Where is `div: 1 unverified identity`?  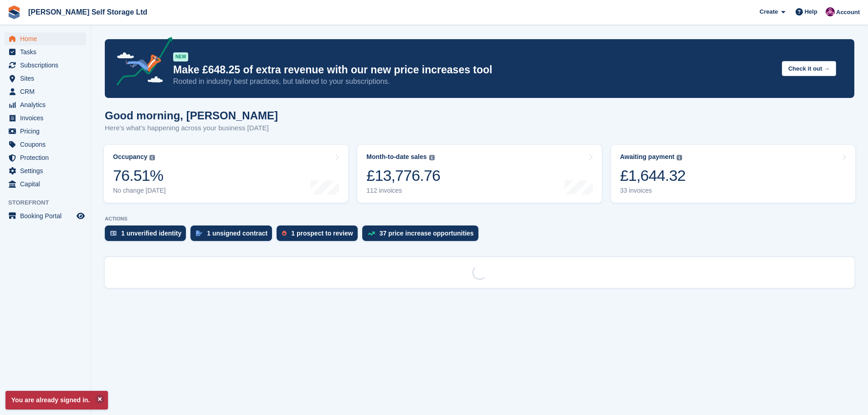
div: 1 unverified identity is located at coordinates (151, 233).